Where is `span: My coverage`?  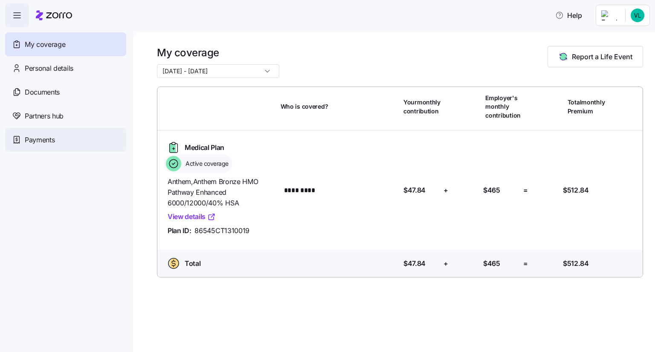
span: My coverage is located at coordinates (45, 44).